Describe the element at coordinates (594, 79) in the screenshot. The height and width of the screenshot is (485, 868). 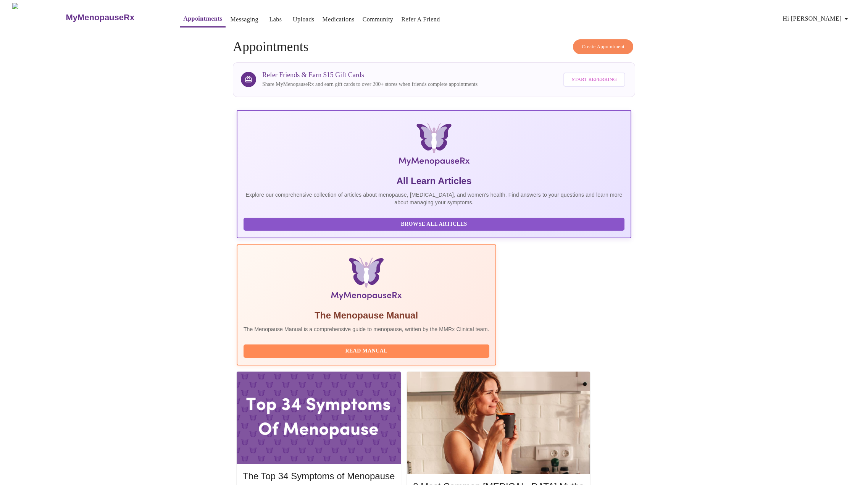
I see `a: Start Referring` at that location.